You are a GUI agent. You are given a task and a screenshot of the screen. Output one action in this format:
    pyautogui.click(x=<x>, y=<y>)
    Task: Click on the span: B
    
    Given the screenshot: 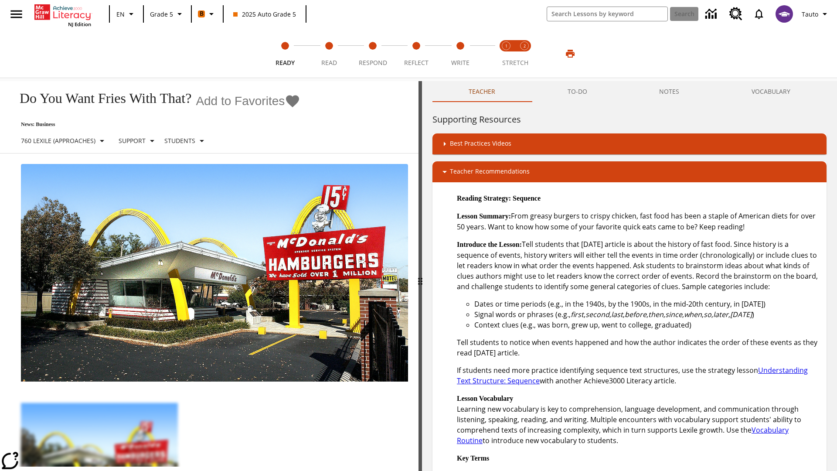 What is the action you would take?
    pyautogui.click(x=201, y=14)
    